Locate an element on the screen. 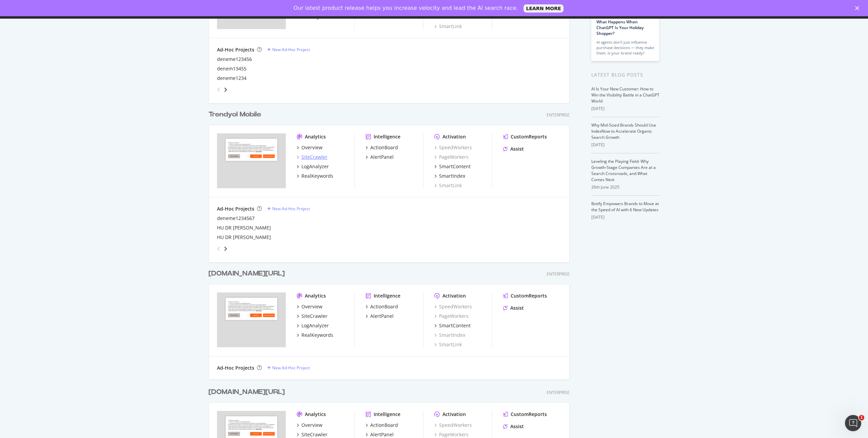 This screenshot has width=868, height=438. span: 1 is located at coordinates (861, 418).